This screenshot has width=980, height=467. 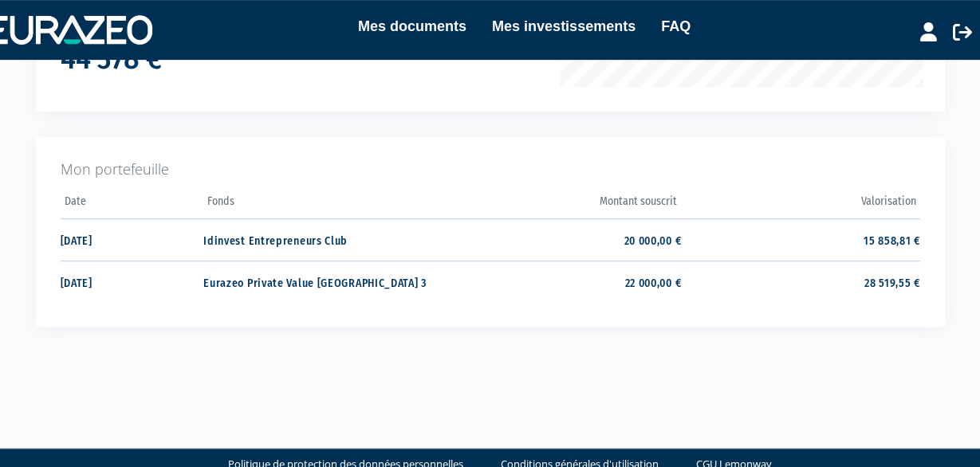 What do you see at coordinates (412, 27) in the screenshot?
I see `a: Mes documents` at bounding box center [412, 27].